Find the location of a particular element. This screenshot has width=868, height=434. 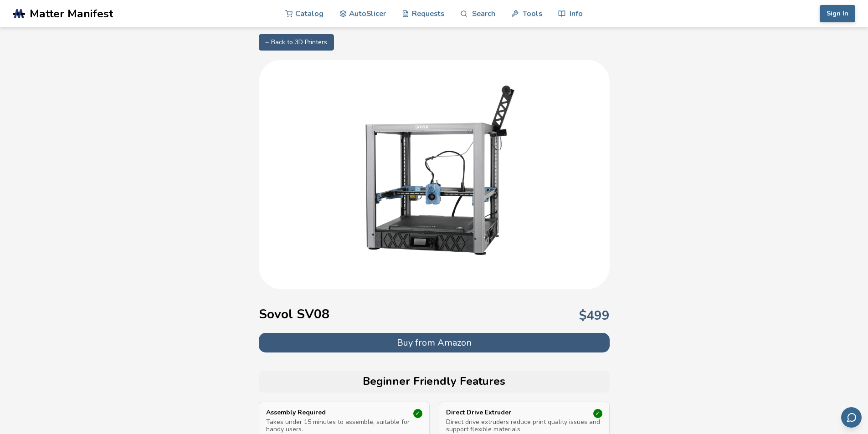

span: Matter Manifest is located at coordinates (71, 14).